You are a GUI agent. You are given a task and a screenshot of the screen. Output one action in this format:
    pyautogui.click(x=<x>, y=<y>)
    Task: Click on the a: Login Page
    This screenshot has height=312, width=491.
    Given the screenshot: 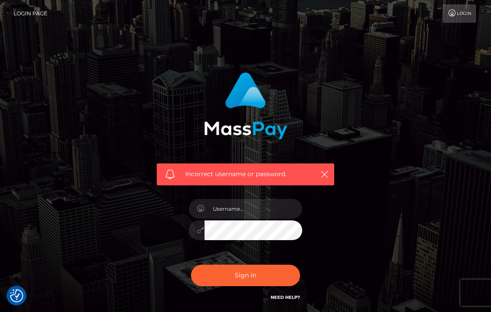 What is the action you would take?
    pyautogui.click(x=30, y=14)
    